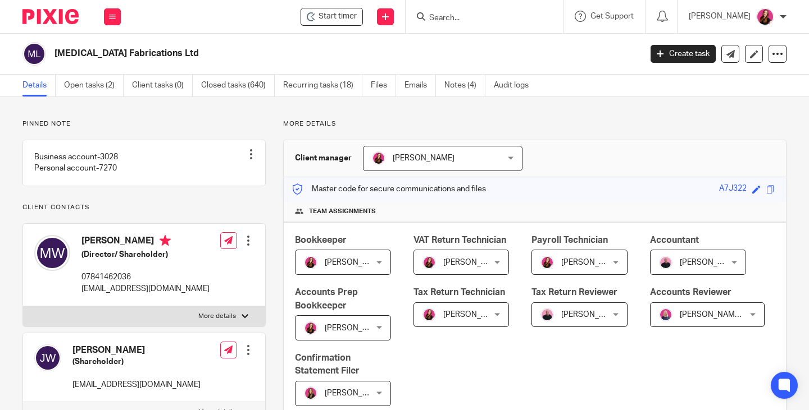 This screenshot has height=410, width=809. I want to click on span: Accounts Prep Bookkeeper, so click(326, 299).